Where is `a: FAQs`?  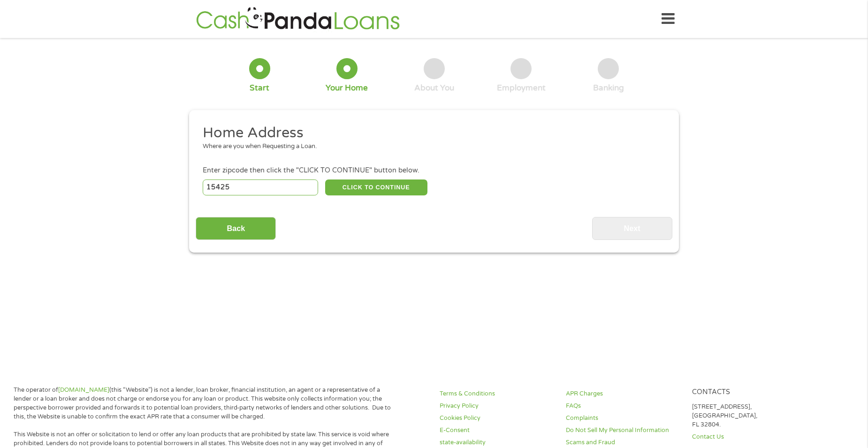 a: FAQs is located at coordinates (623, 406).